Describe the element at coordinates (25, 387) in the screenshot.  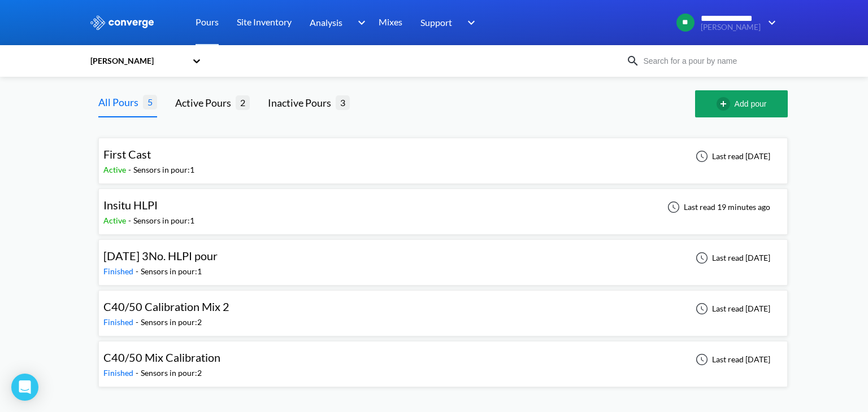
I see `div: Open Intercom Messenger` at that location.